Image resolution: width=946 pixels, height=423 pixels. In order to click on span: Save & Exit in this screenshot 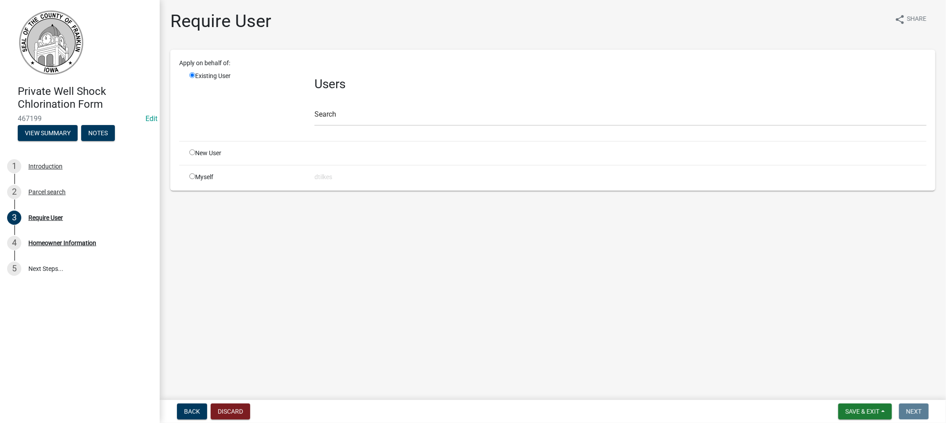, I will do `click(862, 412)`.